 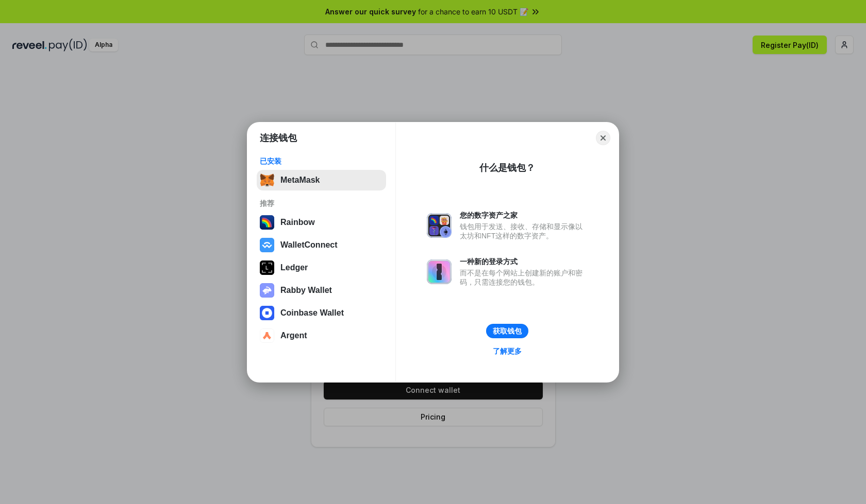 What do you see at coordinates (507, 352) in the screenshot?
I see `a: 了解更多` at bounding box center [507, 352].